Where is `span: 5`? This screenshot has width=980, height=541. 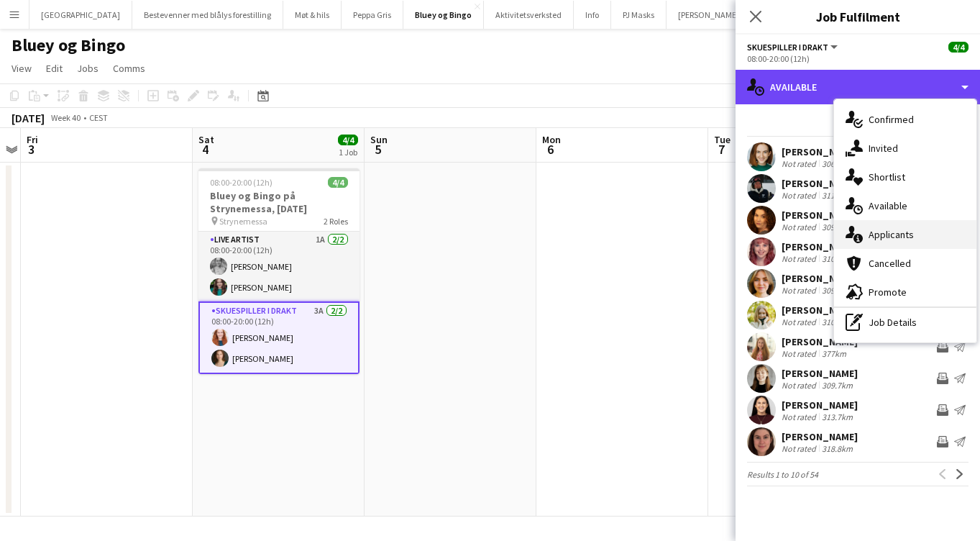
span: 5 is located at coordinates (378, 149).